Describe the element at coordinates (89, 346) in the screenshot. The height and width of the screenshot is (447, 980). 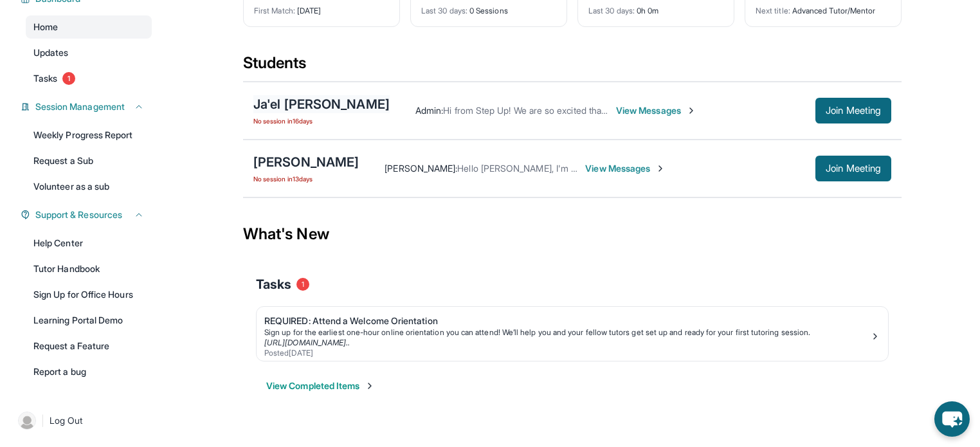
I see `a: Request a Feature` at that location.